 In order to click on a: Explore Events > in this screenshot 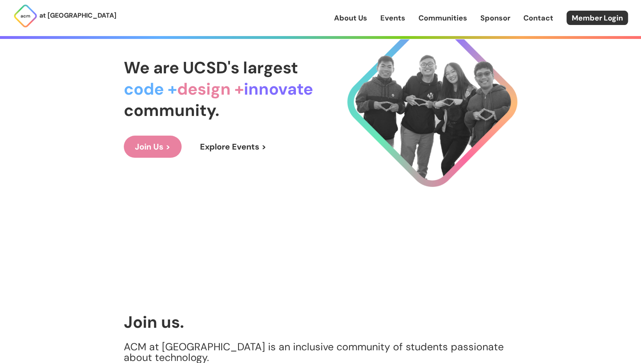, I will do `click(233, 147)`.